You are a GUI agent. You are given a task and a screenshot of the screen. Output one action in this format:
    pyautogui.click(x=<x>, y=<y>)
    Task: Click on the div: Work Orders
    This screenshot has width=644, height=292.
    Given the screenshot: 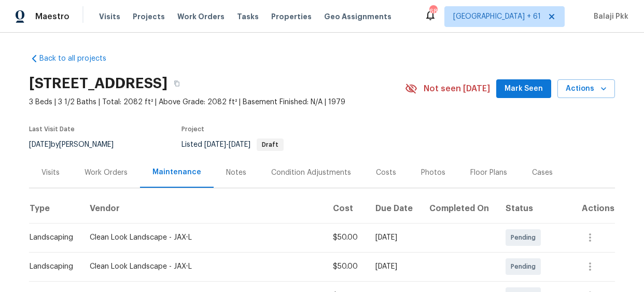 What is the action you would take?
    pyautogui.click(x=106, y=172)
    